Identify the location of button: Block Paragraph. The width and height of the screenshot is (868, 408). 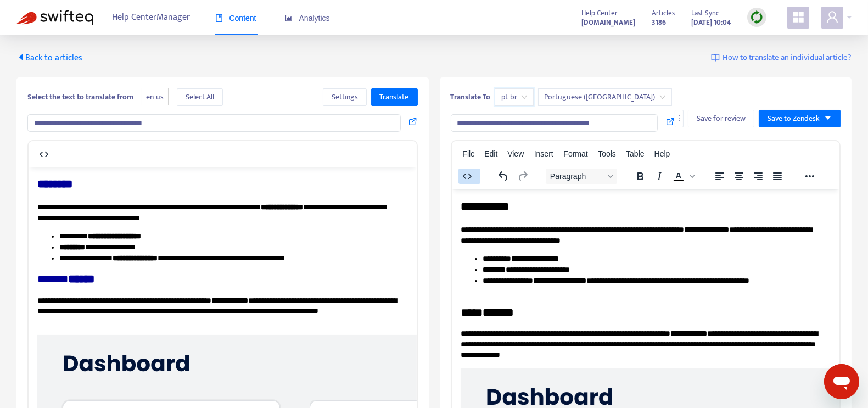
(581, 177).